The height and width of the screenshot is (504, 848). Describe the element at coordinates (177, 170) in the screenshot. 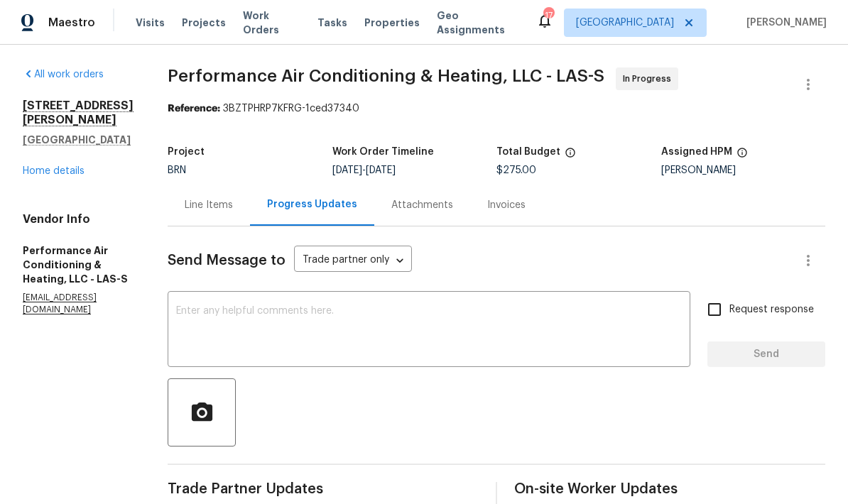

I see `span: BRN` at that location.